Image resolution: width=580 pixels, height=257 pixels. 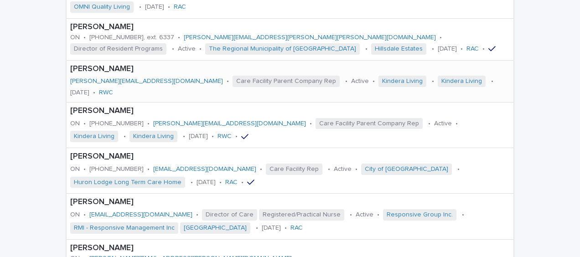 What do you see at coordinates (399, 49) in the screenshot?
I see `a: Hillsdale Estates` at bounding box center [399, 49].